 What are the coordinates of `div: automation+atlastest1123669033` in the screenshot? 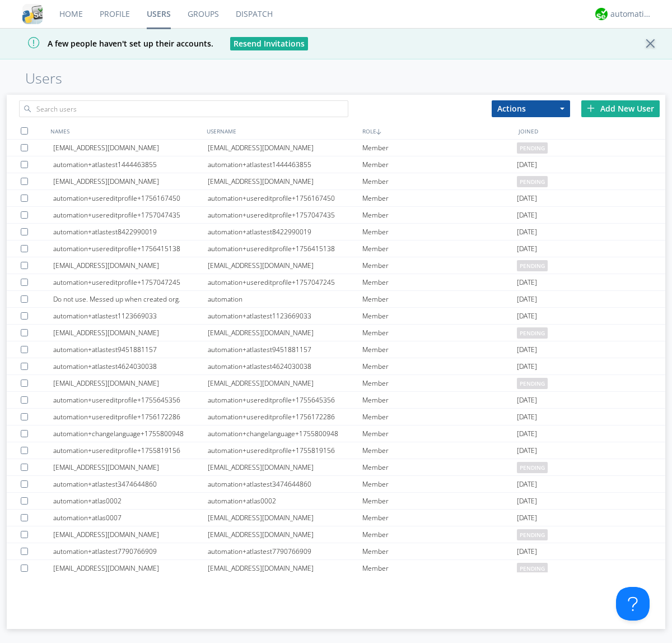 It's located at (285, 315).